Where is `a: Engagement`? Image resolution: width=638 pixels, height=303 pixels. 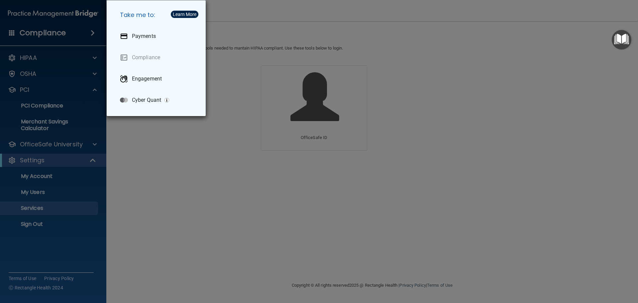
a: Engagement is located at coordinates (158, 79).